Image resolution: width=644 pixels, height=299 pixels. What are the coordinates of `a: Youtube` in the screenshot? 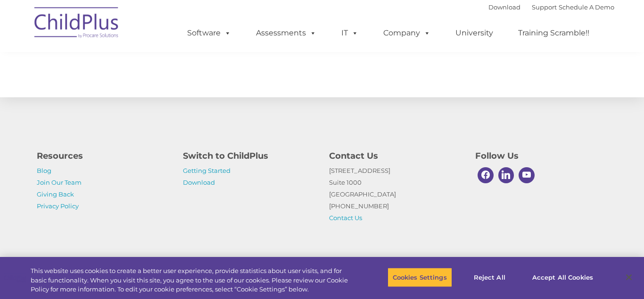 It's located at (527, 175).